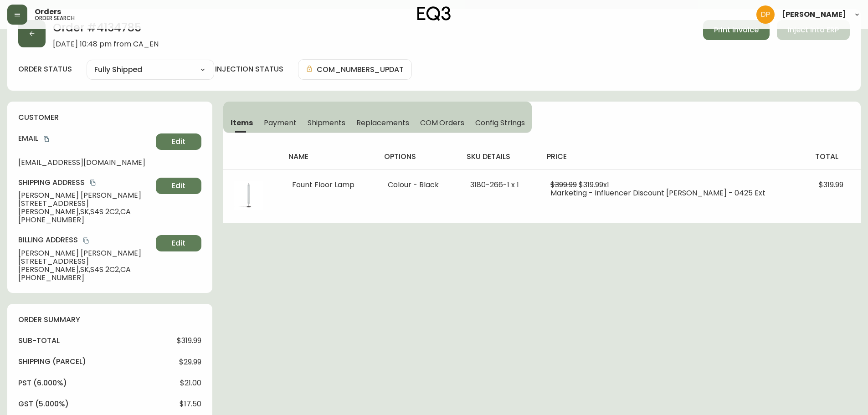 The image size is (868, 415). What do you see at coordinates (326, 123) in the screenshot?
I see `span: Shipments` at bounding box center [326, 123].